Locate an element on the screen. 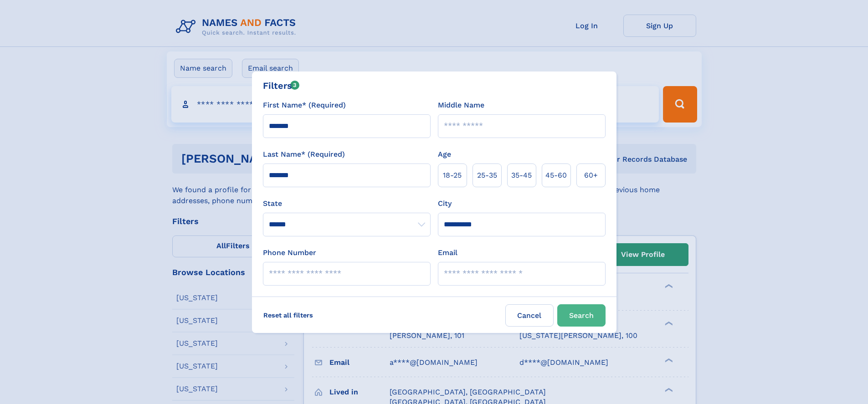 The image size is (868, 404). label: Reset all filters is located at coordinates (288, 315).